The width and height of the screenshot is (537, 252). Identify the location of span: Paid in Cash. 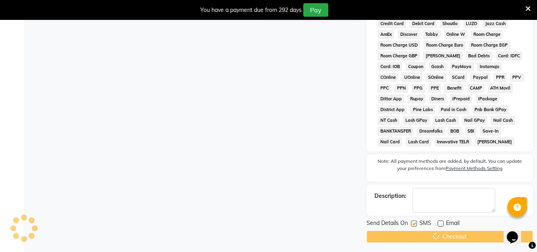
(453, 109).